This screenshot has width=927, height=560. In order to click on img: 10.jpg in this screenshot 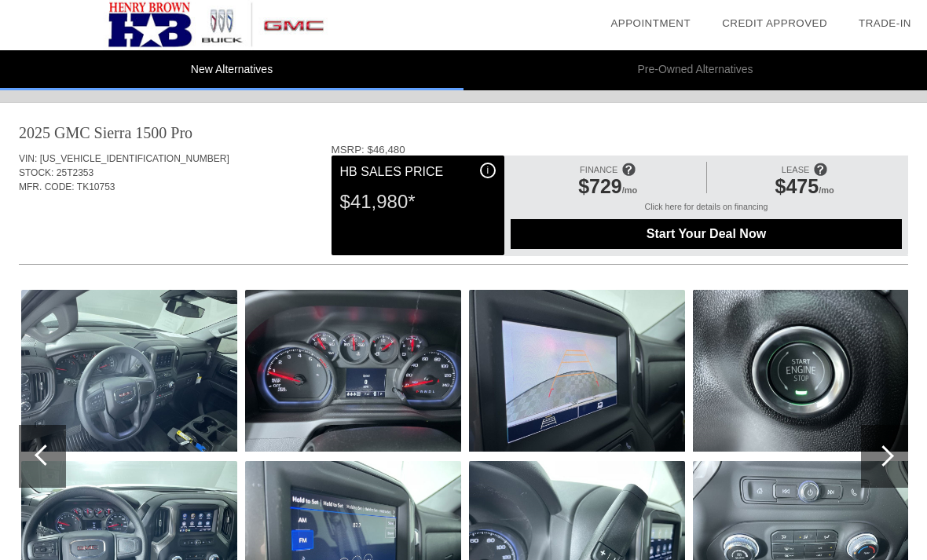, I will do `click(129, 371)`.